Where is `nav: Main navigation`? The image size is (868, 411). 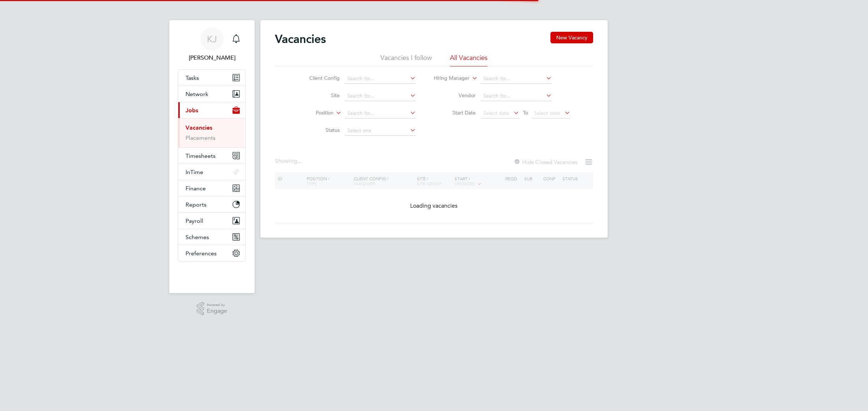 nav: Main navigation is located at coordinates (212, 157).